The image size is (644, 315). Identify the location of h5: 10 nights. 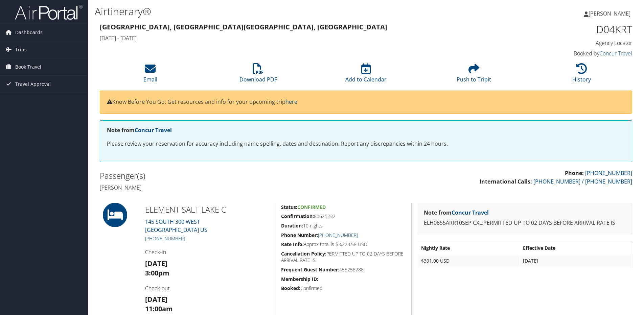
(344, 226).